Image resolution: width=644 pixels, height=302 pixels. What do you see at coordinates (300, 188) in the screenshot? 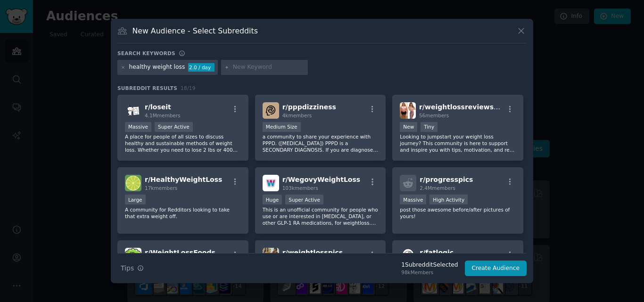
I see `span: 103k members` at bounding box center [300, 188].